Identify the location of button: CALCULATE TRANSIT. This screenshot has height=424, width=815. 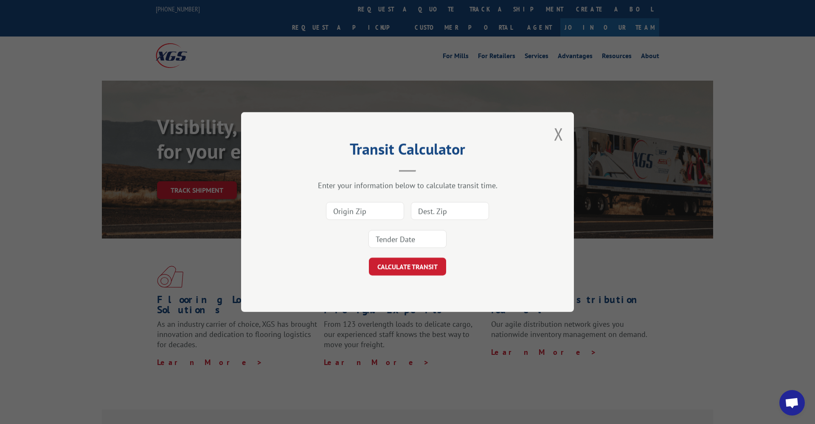
(407, 266).